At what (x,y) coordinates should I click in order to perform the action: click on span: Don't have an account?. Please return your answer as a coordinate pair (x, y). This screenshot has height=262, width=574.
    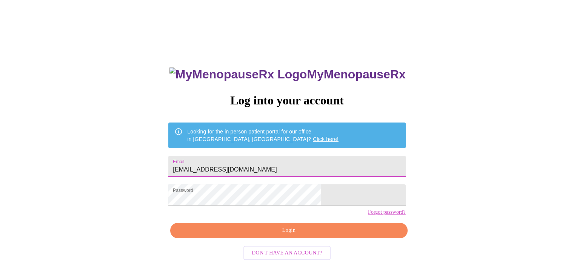
    Looking at the image, I should click on (287, 253).